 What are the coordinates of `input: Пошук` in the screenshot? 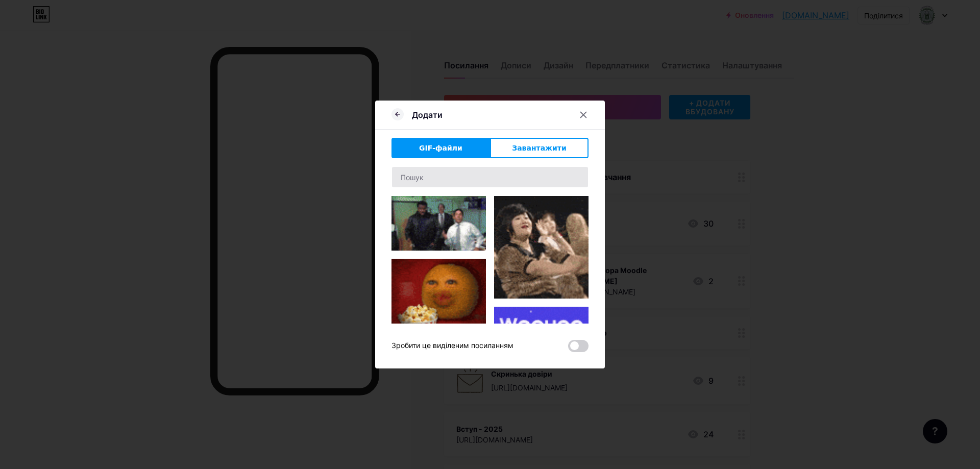 It's located at (490, 177).